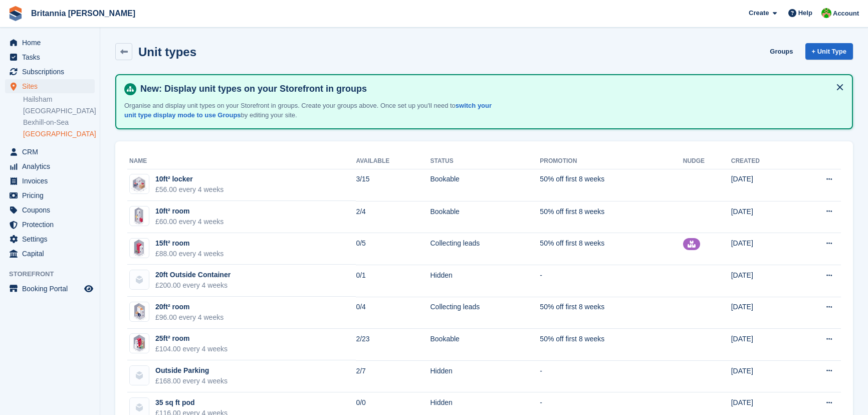  Describe the element at coordinates (393, 185) in the screenshot. I see `td: 3/15` at that location.